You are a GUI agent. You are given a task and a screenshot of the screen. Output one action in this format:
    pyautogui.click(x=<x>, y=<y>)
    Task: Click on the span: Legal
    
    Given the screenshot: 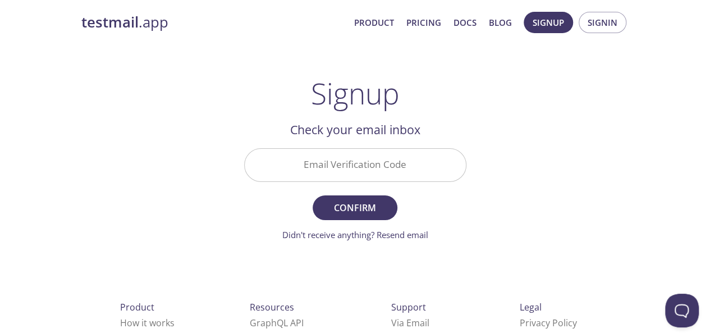 What is the action you would take?
    pyautogui.click(x=530, y=307)
    